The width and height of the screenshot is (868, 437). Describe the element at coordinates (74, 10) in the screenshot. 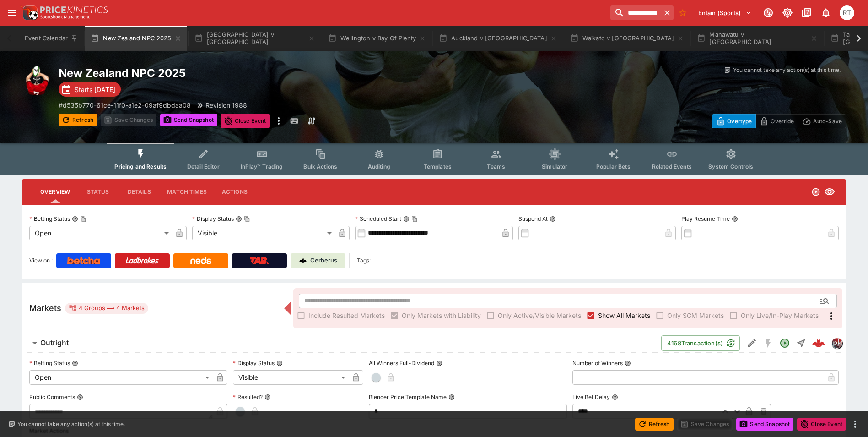

I see `img: PriceKinetics` at that location.